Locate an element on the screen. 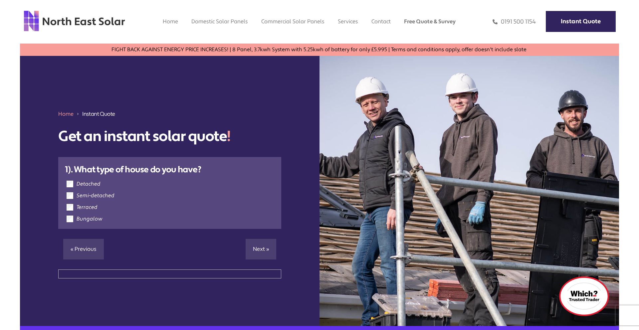  label: Semi-detached is located at coordinates (95, 196).